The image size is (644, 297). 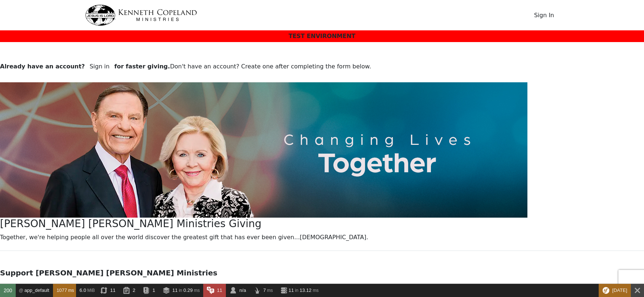 What do you see at coordinates (37, 290) in the screenshot?
I see `span: app_default` at bounding box center [37, 290].